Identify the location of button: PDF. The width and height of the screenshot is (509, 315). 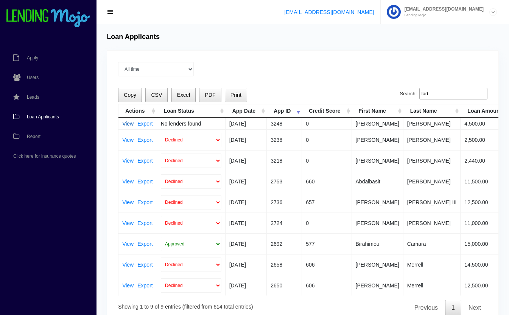
(210, 95).